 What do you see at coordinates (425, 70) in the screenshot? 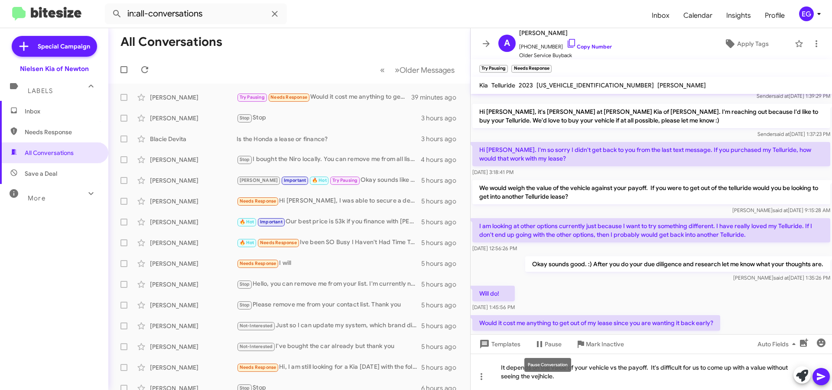
I see `button: Next` at bounding box center [425, 70].